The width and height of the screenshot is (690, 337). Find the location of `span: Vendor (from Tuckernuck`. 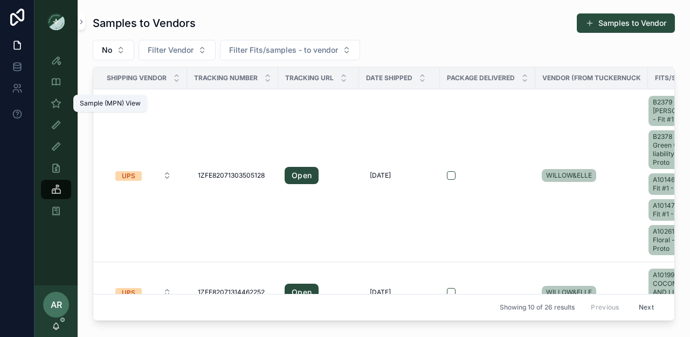

span: Vendor (from Tuckernuck is located at coordinates (591, 78).